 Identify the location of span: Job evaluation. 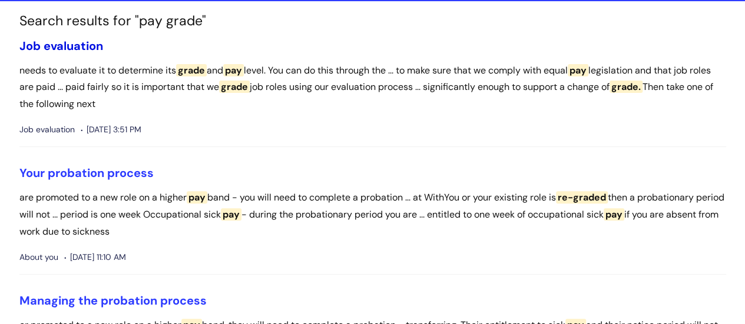
(47, 129).